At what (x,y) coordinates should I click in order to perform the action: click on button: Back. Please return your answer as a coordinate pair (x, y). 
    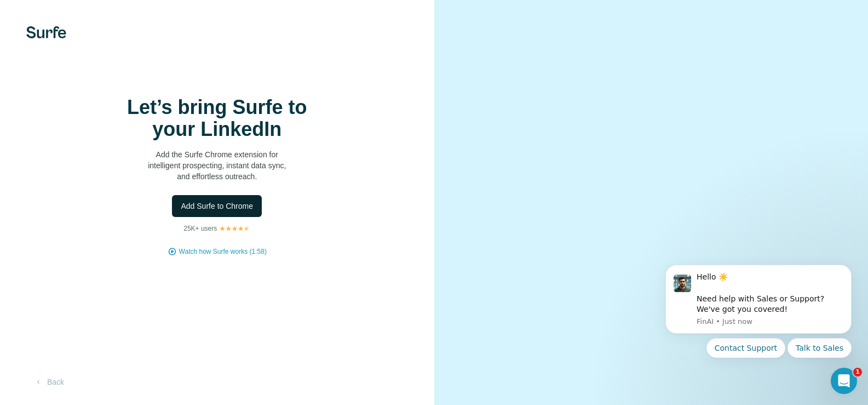
    Looking at the image, I should click on (49, 382).